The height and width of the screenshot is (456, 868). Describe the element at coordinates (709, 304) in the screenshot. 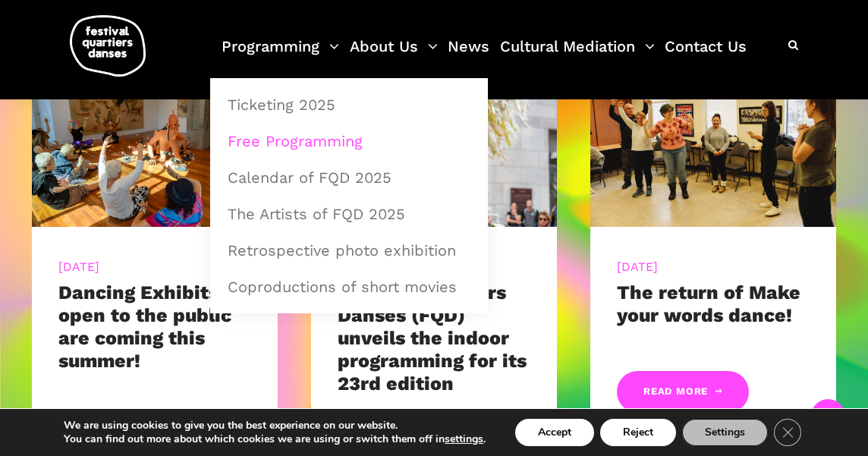

I see `a: The return of Make your words dance!` at that location.